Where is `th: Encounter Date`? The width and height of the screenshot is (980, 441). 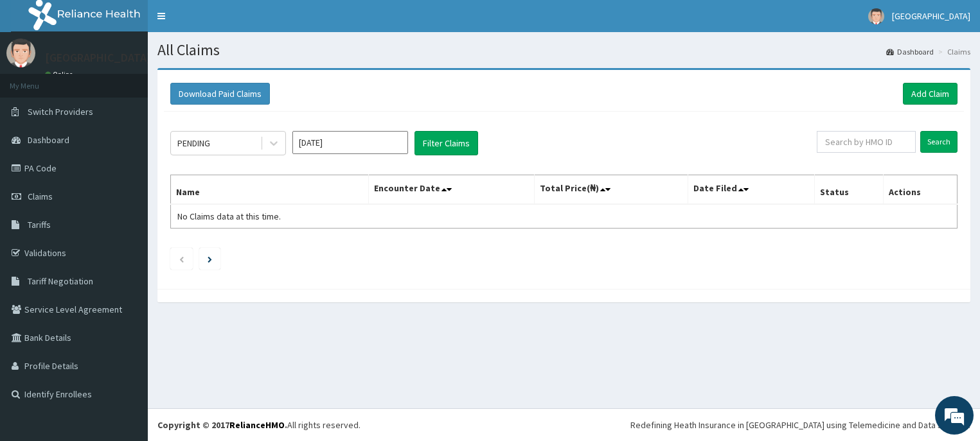
th: Encounter Date is located at coordinates (452, 190).